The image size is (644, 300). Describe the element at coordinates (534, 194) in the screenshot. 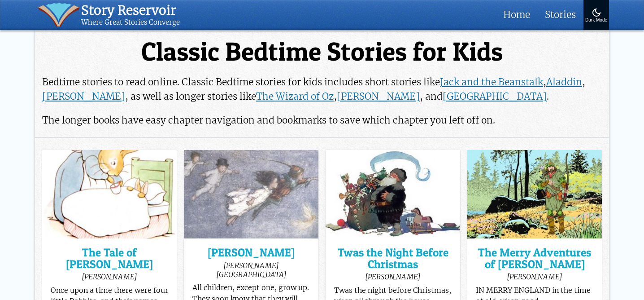

I see `img: The Merry Adventures of Robin Hood` at that location.